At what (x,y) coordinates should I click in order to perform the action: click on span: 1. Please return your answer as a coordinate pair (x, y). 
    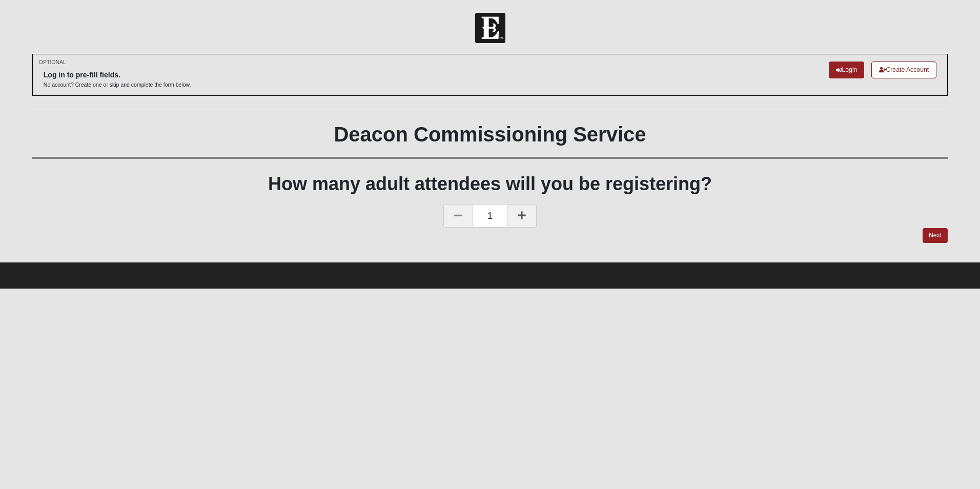
    Looking at the image, I should click on (490, 216).